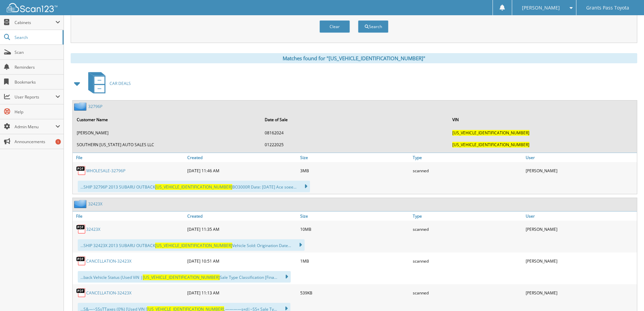 The width and height of the screenshot is (644, 311). Describe the element at coordinates (37, 142) in the screenshot. I see `span: Announcements` at that location.